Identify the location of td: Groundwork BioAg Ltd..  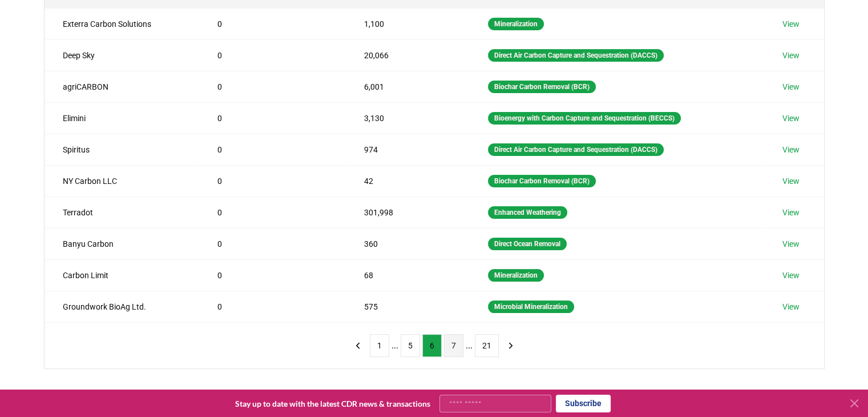
(121, 306).